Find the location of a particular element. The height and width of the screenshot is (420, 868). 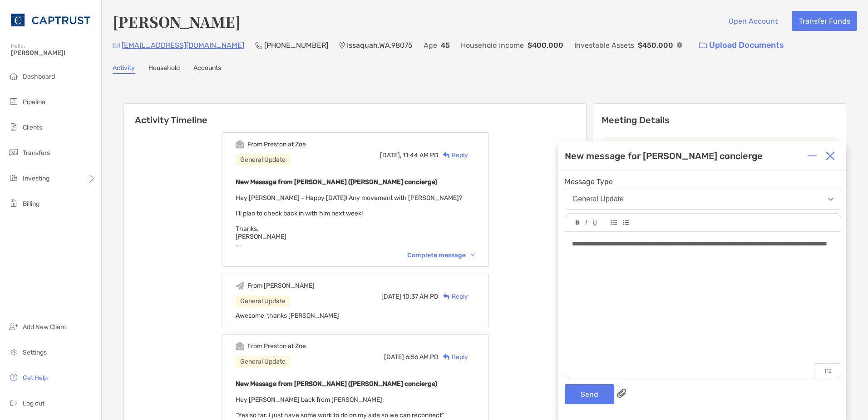

img: settings icon is located at coordinates (13, 351).